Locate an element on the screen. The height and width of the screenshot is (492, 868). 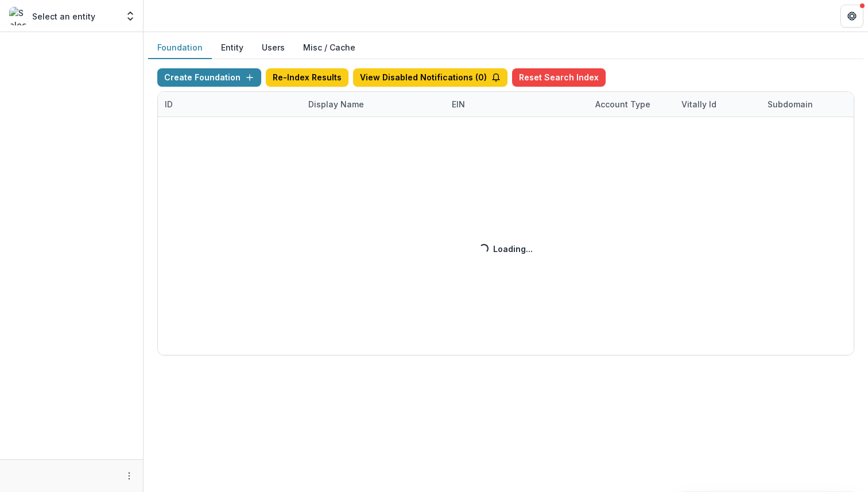
p: Select an entity is located at coordinates (64, 16).